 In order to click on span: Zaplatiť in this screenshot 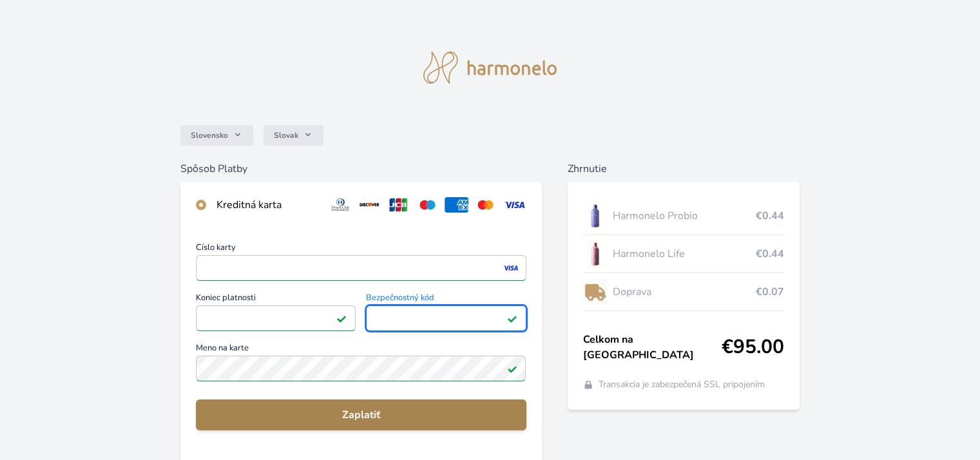, I will do `click(361, 415)`.